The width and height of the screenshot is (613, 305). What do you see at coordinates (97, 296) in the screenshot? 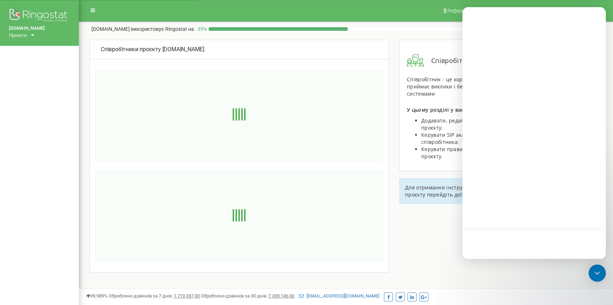
I see `span: 99,989%` at bounding box center [97, 296].